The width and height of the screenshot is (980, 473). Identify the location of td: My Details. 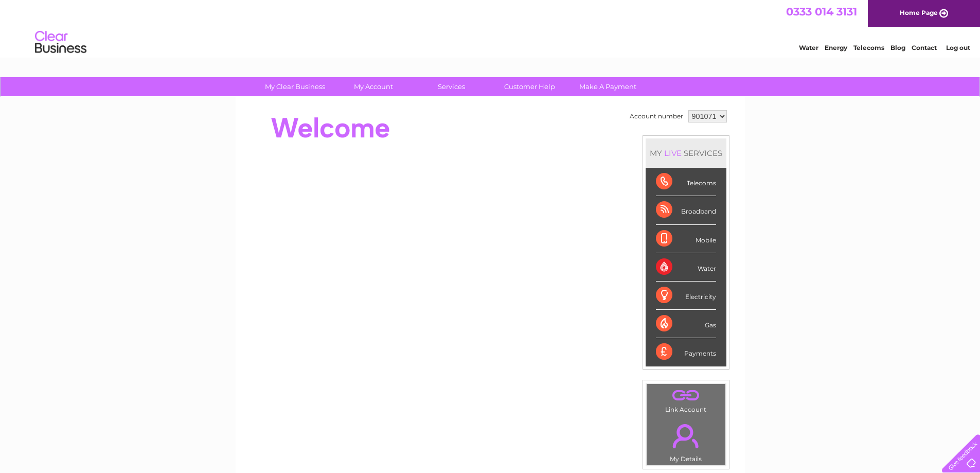
(686, 440).